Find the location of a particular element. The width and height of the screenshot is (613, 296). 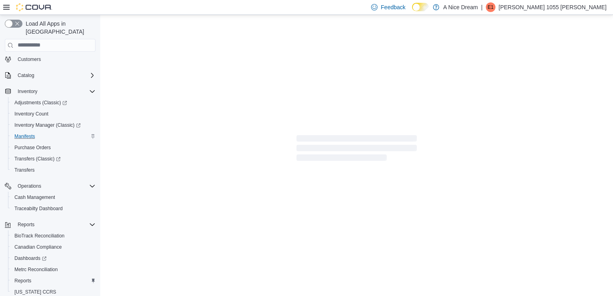

button: Traceabilty Dashboard is located at coordinates (53, 209).